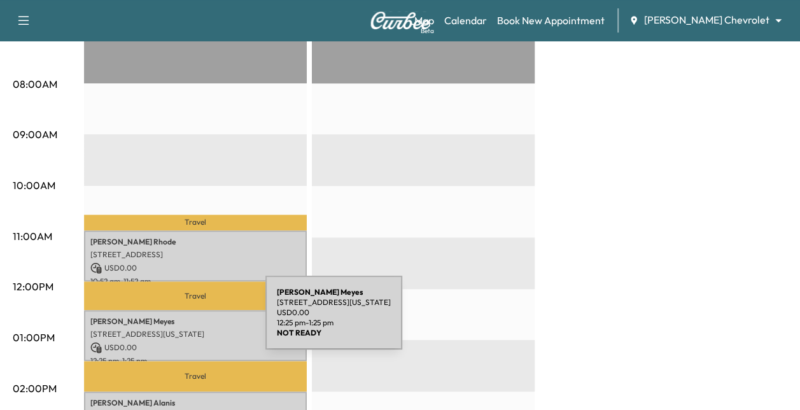  I want to click on p: 01:00PM, so click(34, 337).